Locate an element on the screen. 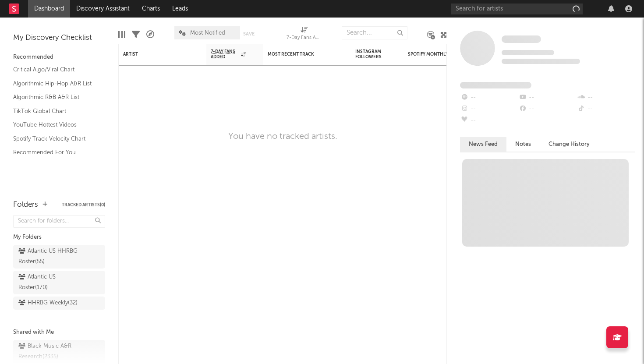 The image size is (644, 364). span: 7-Day Fans Added is located at coordinates (225, 54).